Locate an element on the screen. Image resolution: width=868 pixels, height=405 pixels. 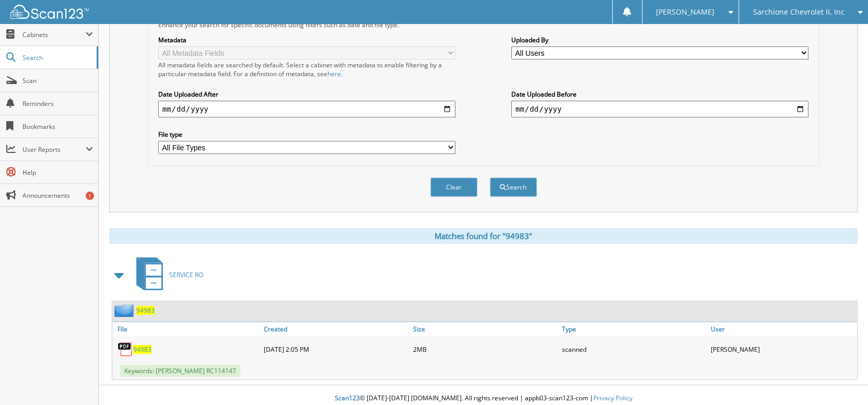
a: Created is located at coordinates (335, 329).